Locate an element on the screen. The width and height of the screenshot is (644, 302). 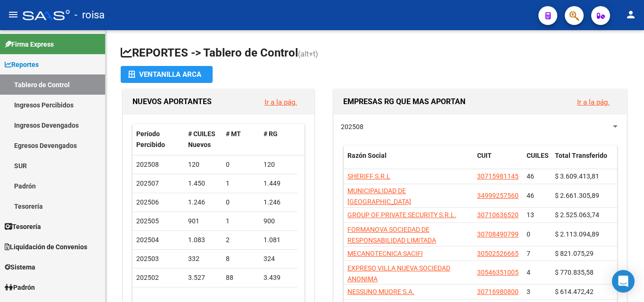
datatable-header-cell: Total Transferido is located at coordinates (584, 161).